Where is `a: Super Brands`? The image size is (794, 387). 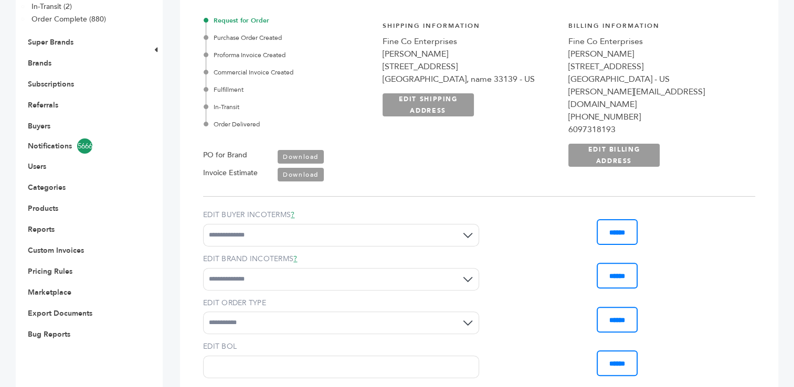
a: Super Brands is located at coordinates (50, 42).